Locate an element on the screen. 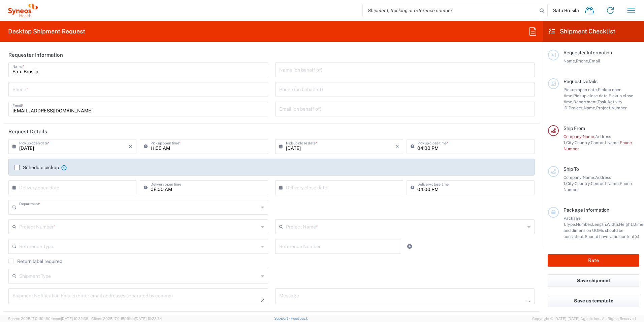  span: Client: 2025.17.0-159f9de is located at coordinates (127, 318).